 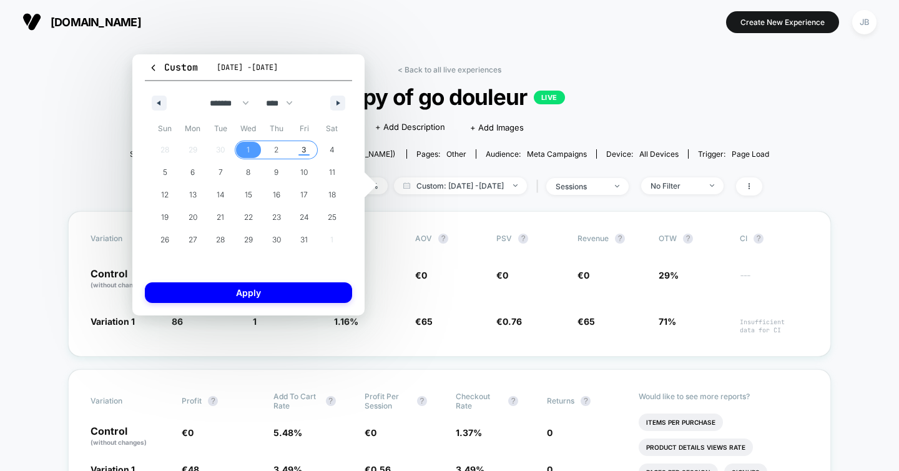 What do you see at coordinates (774, 326) in the screenshot?
I see `span: Insufficient data for CI` at bounding box center [774, 326].